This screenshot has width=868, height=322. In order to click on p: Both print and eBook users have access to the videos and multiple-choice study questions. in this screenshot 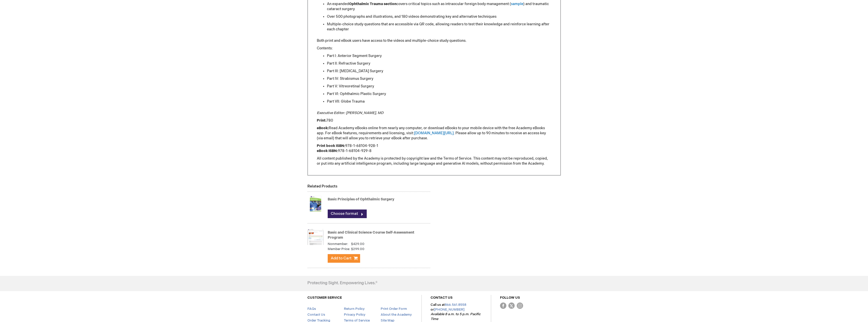, I will do `click(434, 41)`.